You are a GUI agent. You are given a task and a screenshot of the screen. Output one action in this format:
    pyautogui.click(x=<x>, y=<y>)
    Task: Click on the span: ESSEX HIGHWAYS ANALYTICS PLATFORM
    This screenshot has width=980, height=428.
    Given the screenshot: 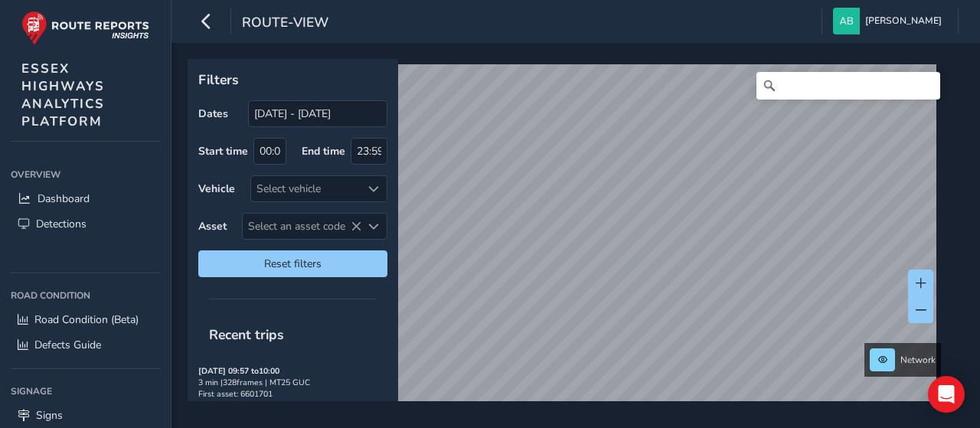 What is the action you would take?
    pyautogui.click(x=63, y=95)
    